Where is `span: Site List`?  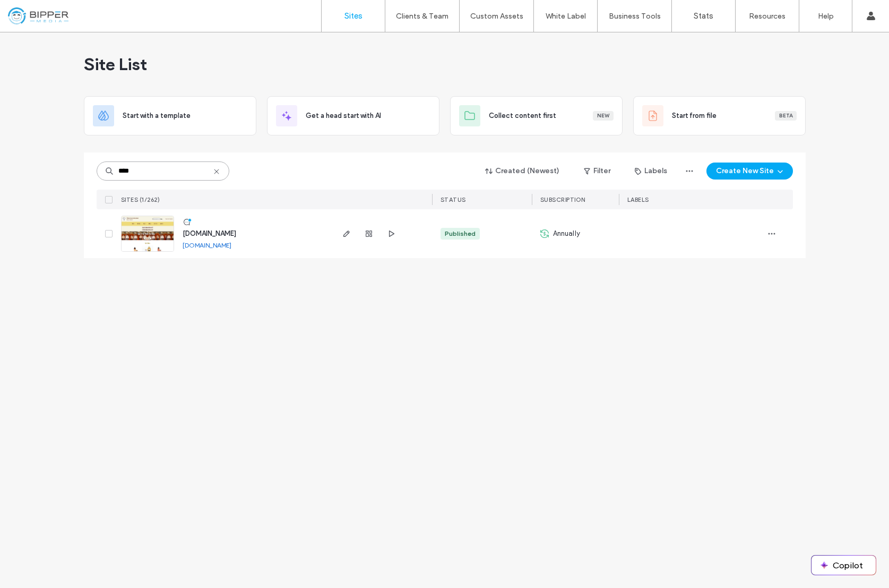 span: Site List is located at coordinates (115, 64).